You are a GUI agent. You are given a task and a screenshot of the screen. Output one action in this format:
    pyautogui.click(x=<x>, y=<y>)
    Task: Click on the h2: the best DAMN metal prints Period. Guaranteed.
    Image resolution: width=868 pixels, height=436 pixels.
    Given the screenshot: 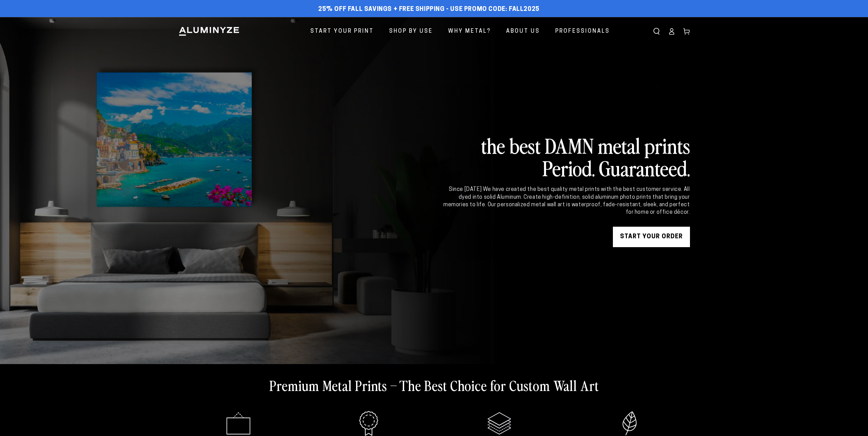 What is the action you would take?
    pyautogui.click(x=566, y=157)
    